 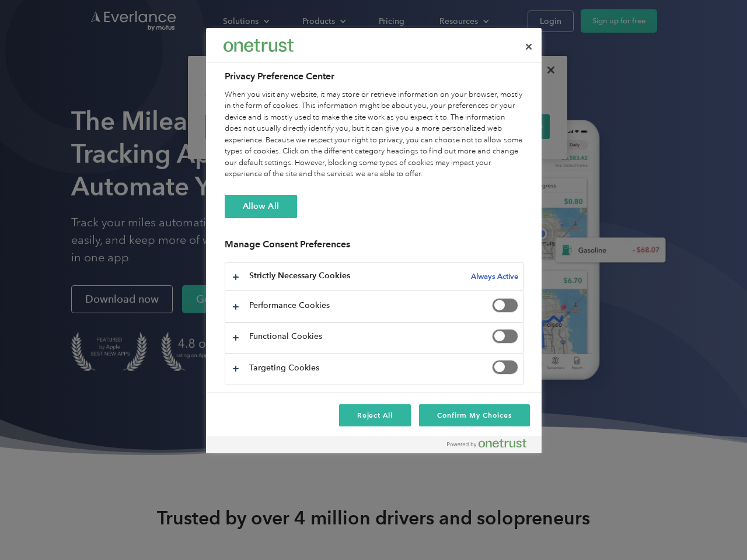 What do you see at coordinates (529, 47) in the screenshot?
I see `button: Close` at bounding box center [529, 47].